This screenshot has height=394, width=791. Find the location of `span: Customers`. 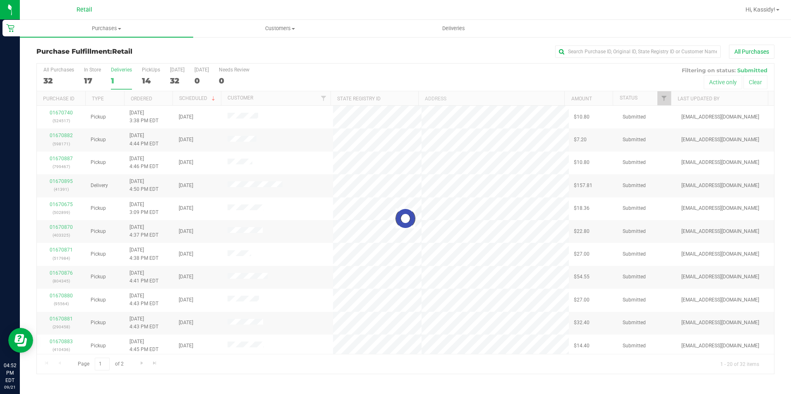

span: Customers is located at coordinates (280, 29).